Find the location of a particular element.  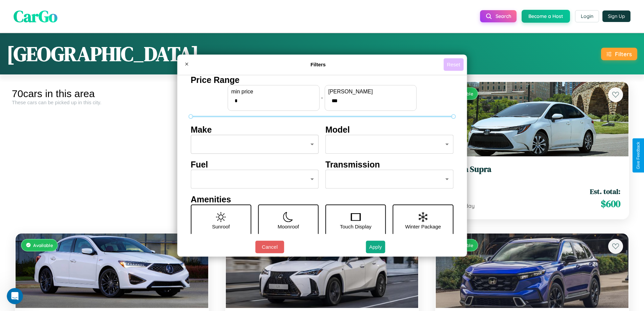

p: Sunroof is located at coordinates (221, 226).